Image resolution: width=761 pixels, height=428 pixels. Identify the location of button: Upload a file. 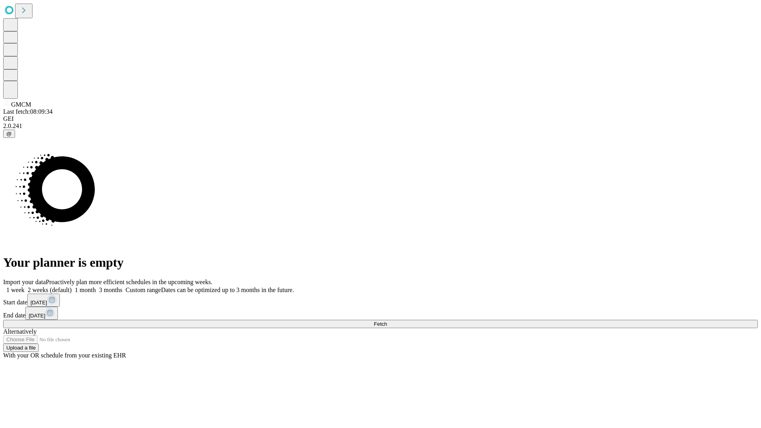
(21, 348).